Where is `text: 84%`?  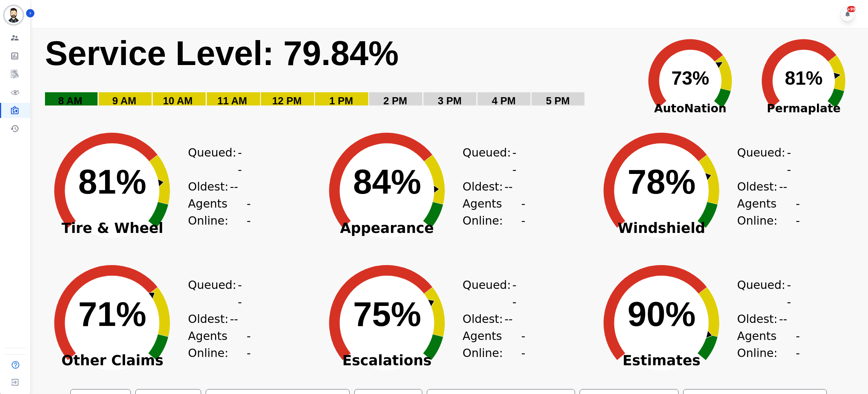
text: 84% is located at coordinates (387, 182).